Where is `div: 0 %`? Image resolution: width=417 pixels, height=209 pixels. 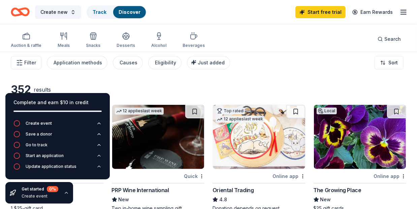 div: 0 % is located at coordinates (53, 189).